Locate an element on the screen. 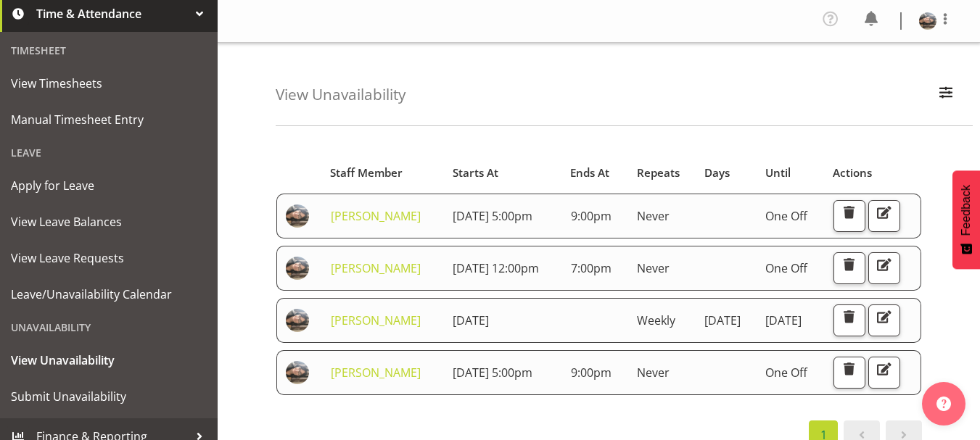  div: Actions is located at coordinates (872, 173).